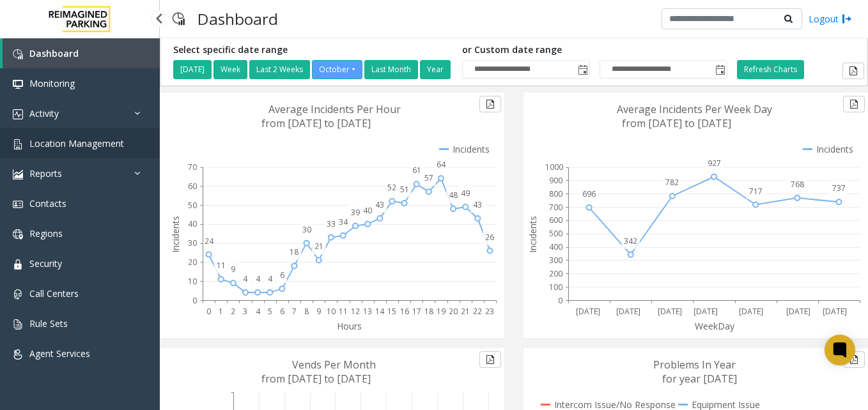 Image resolution: width=868 pixels, height=410 pixels. Describe the element at coordinates (556, 287) in the screenshot. I see `text: 100` at that location.